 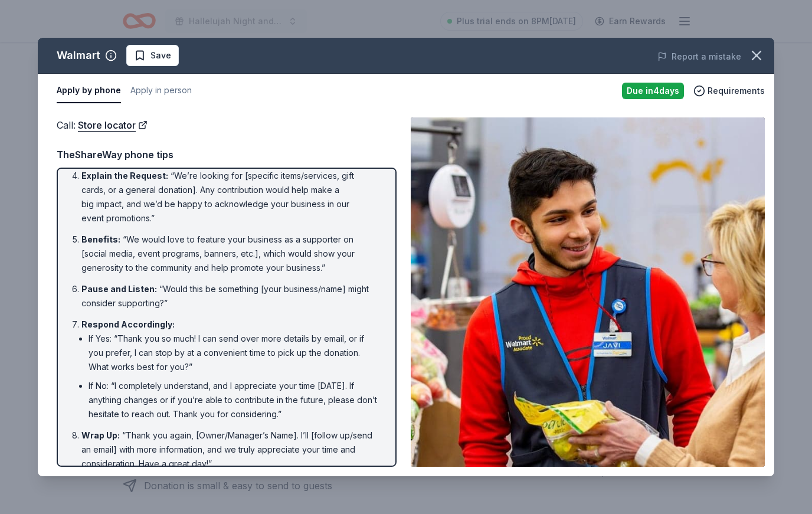 I want to click on button: Apply by phone, so click(x=88, y=91).